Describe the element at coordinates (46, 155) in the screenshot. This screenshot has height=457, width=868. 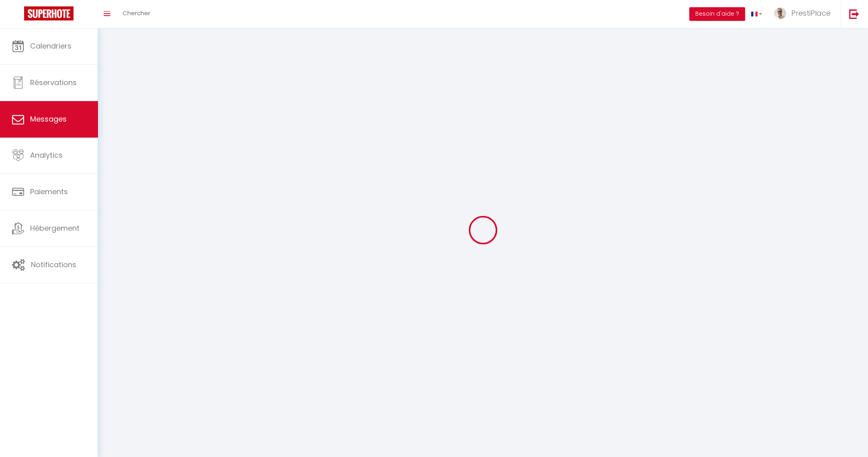
I see `span: Analytics` at that location.